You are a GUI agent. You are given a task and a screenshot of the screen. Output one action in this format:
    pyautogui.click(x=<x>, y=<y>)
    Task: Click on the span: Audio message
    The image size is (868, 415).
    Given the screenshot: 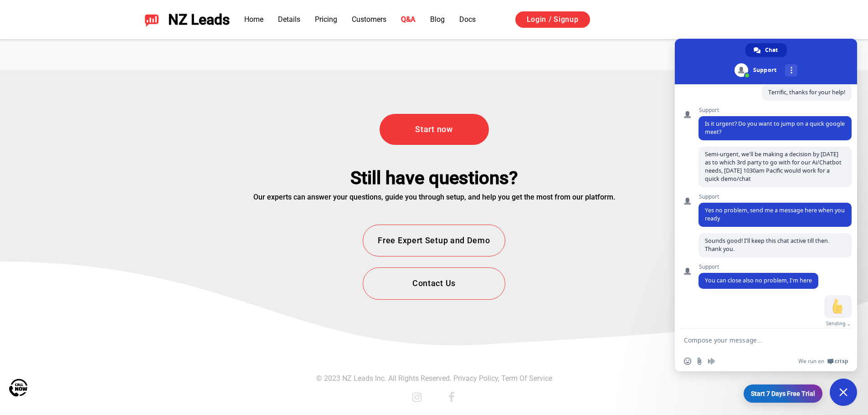 What is the action you would take?
    pyautogui.click(x=711, y=361)
    